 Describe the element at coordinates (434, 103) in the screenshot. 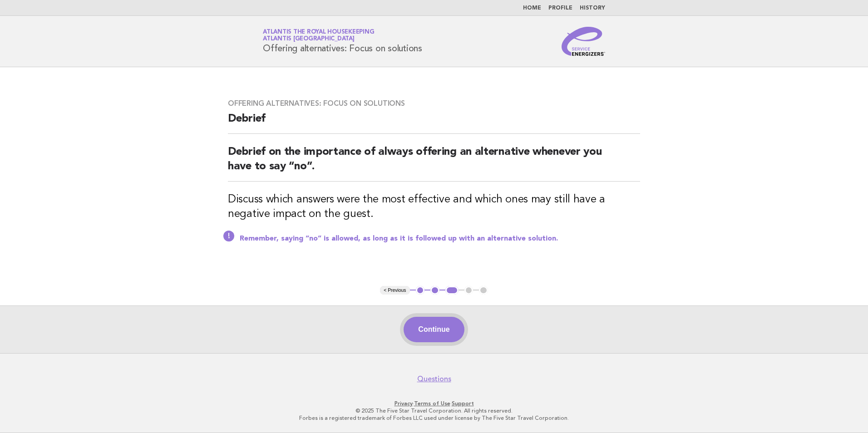

I see `h3: Offering alternatives: Focus on solutions` at that location.